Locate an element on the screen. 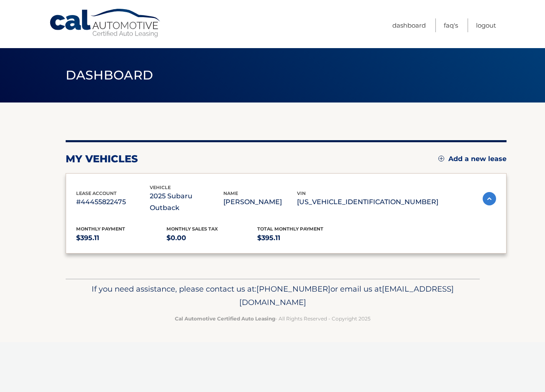 This screenshot has height=392, width=545. p: - All Rights Reserved - Copyright 2025 is located at coordinates (272, 319).